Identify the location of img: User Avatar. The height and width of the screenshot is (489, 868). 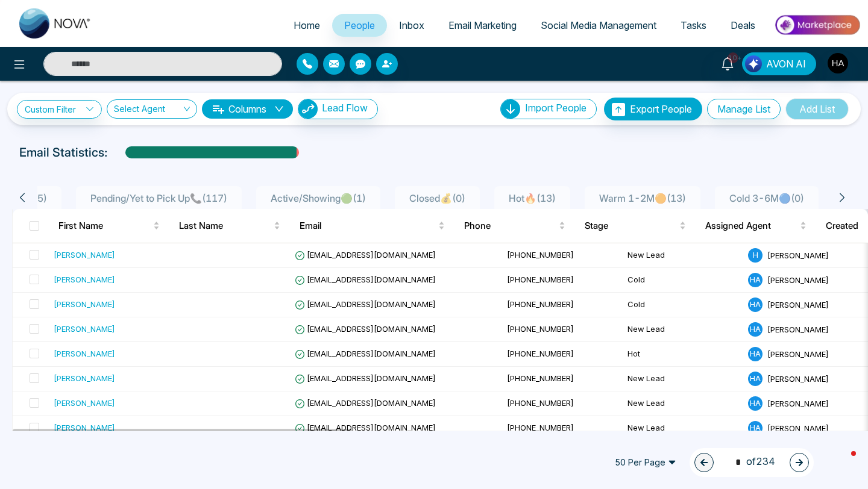
(838, 63).